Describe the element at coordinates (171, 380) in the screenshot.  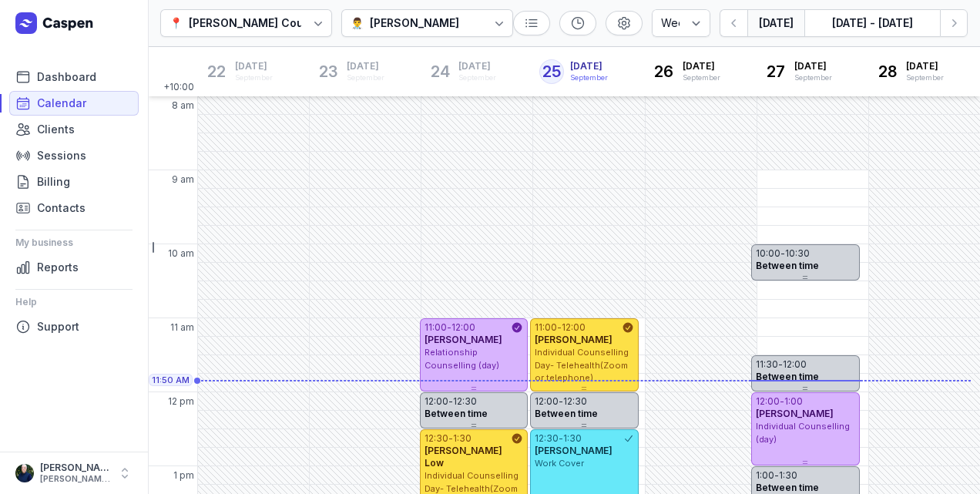
I see `span: 11:50 AM` at that location.